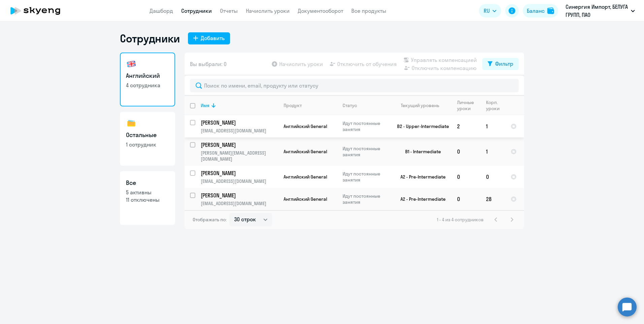 Image resolution: width=644 pixels, height=324 pixels. What do you see at coordinates (420, 152) in the screenshot?
I see `td: B1 - Intermediate` at bounding box center [420, 152].